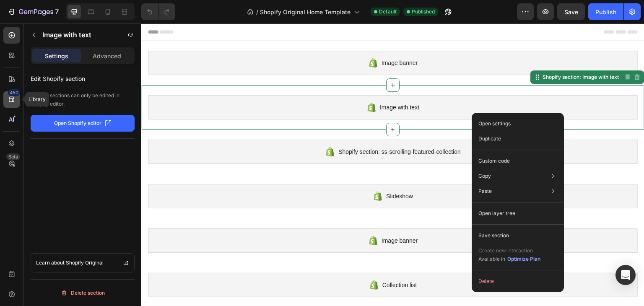  I want to click on p: Advanced, so click(107, 56).